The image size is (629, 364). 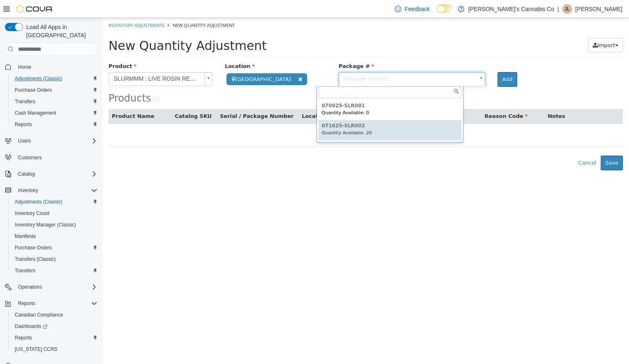 I want to click on input: Dark Mode, so click(x=445, y=9).